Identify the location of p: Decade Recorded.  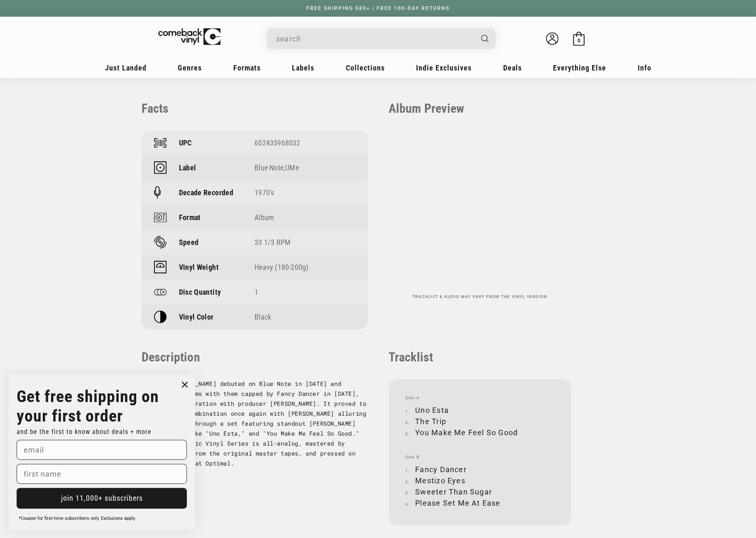
(206, 193).